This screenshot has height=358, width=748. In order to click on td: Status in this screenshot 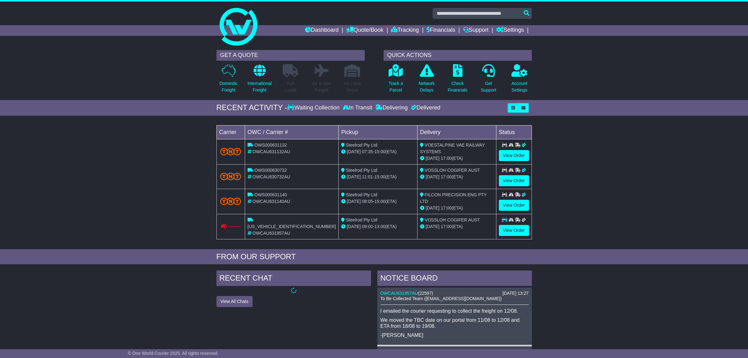, I will do `click(514, 132)`.